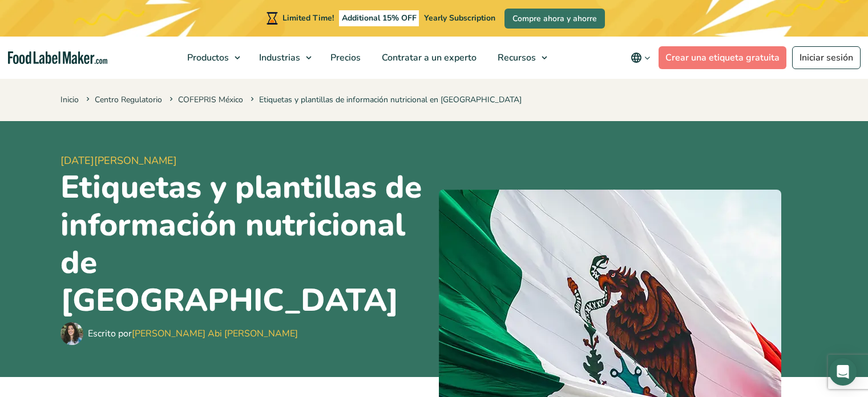  Describe the element at coordinates (193, 334) in the screenshot. I see `div: Escrito por` at that location.